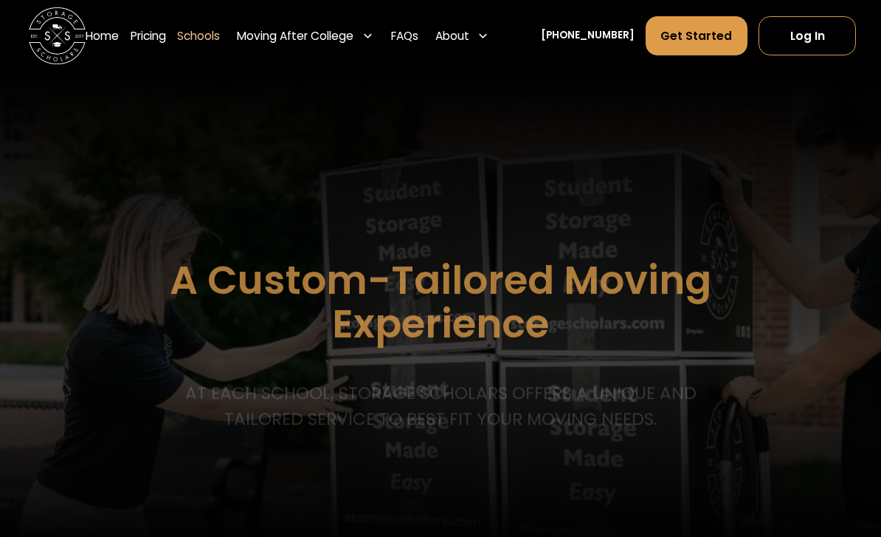 Image resolution: width=881 pixels, height=537 pixels. Describe the element at coordinates (57, 35) in the screenshot. I see `img: Storage Scholars main logo` at that location.